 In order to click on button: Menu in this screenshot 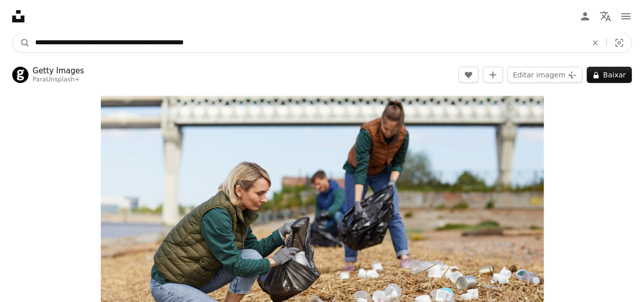, I will do `click(626, 16)`.